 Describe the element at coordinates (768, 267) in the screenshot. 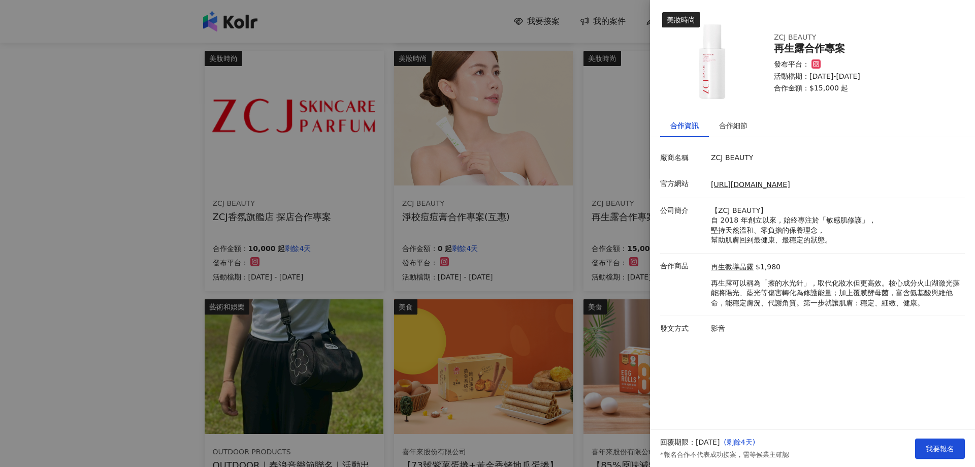

I see `p: $1,980` at that location.